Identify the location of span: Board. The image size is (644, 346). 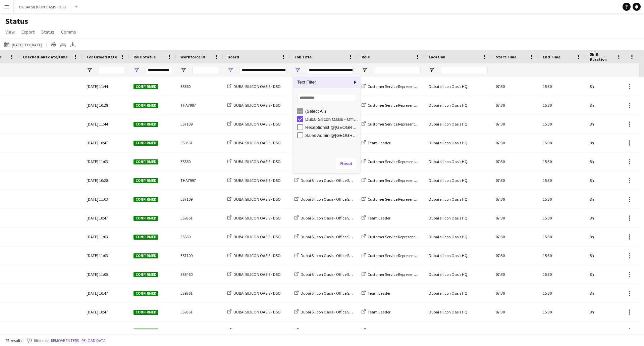
(233, 57).